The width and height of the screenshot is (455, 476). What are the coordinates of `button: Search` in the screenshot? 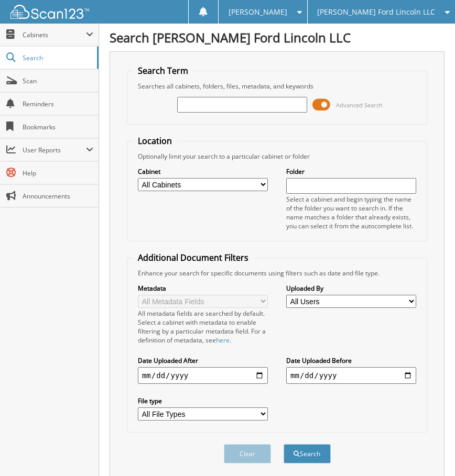 It's located at (307, 454).